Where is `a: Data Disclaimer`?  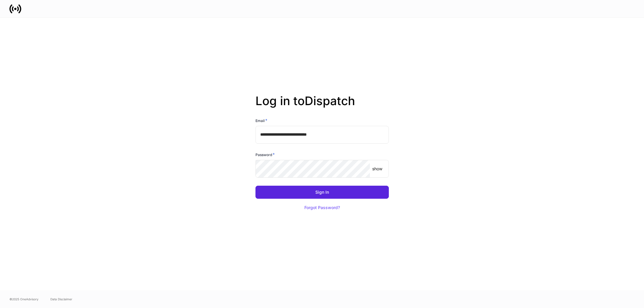
a: Data Disclaimer is located at coordinates (61, 299).